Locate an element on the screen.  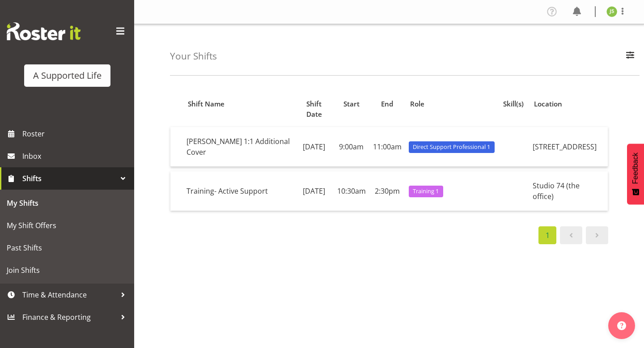
span: Roster is located at coordinates (76, 134).